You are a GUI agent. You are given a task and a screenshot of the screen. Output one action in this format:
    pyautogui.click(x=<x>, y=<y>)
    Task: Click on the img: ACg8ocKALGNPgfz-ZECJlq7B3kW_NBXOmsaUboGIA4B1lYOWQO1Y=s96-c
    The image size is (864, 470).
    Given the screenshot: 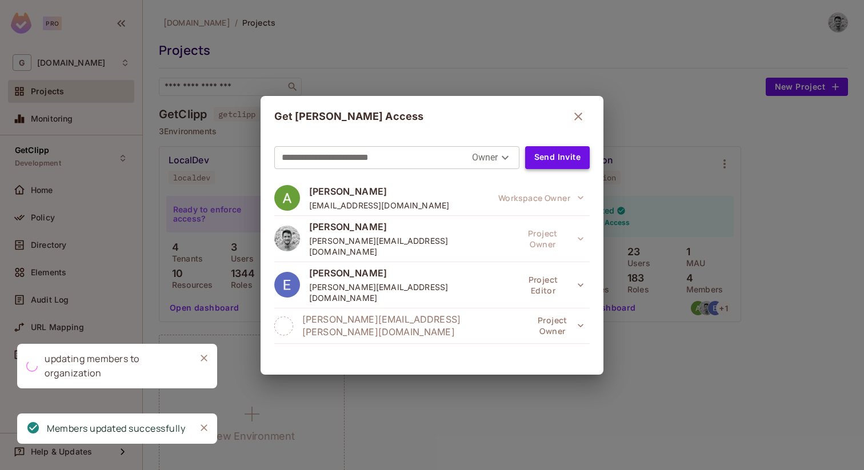 What is the action you would take?
    pyautogui.click(x=287, y=198)
    